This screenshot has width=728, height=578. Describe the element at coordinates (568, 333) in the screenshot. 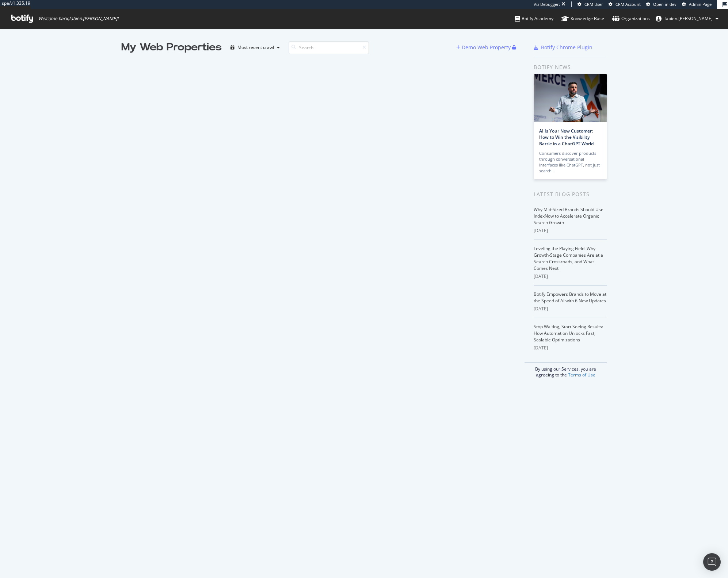

I see `a: Stop Waiting, Start Seeing Results: How Automation Unlocks Fast, Scalable Optimizations` at that location.